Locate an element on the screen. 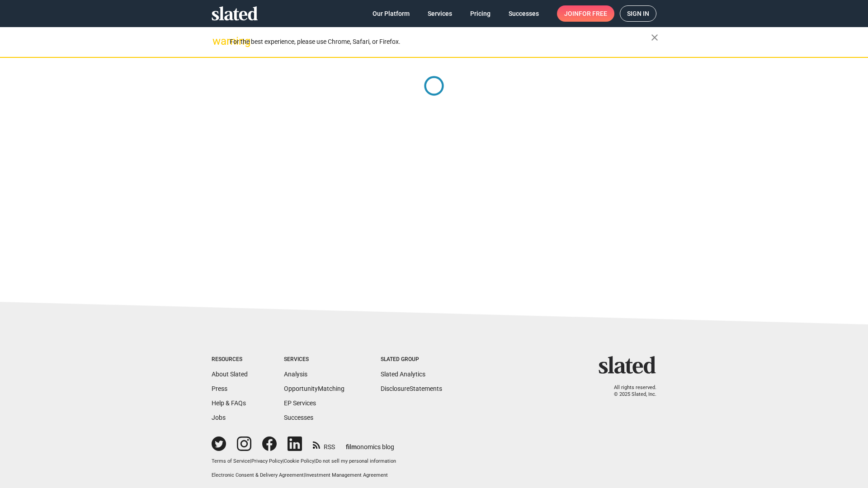 Image resolution: width=868 pixels, height=488 pixels. a: RSS is located at coordinates (324, 444).